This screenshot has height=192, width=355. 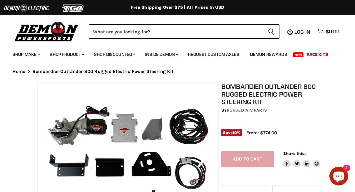 What do you see at coordinates (114, 54) in the screenshot?
I see `a: Shop Discounted` at bounding box center [114, 54].